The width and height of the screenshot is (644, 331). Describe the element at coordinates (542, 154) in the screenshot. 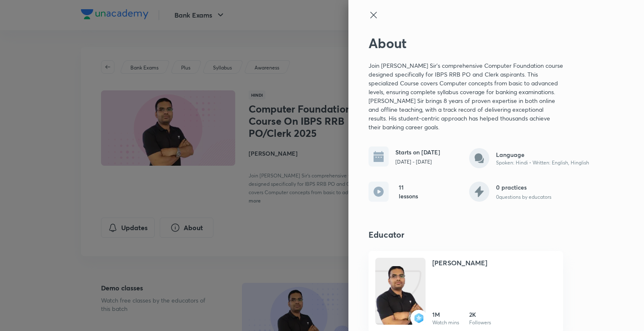

I see `h6: Language` at that location.